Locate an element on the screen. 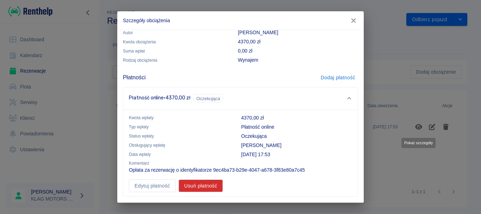 The image size is (481, 214). div: Pokaż szczegóły is located at coordinates (418, 143).